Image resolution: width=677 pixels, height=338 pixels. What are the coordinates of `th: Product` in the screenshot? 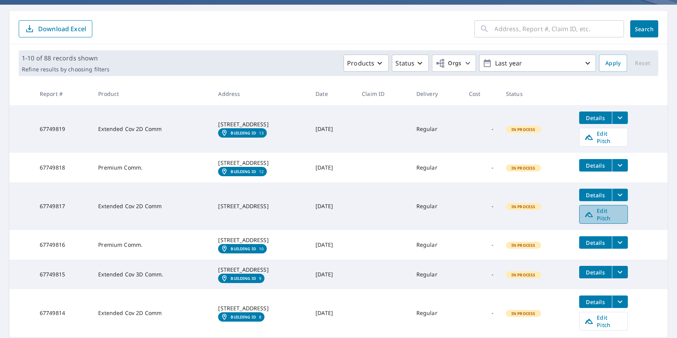 It's located at (152, 94).